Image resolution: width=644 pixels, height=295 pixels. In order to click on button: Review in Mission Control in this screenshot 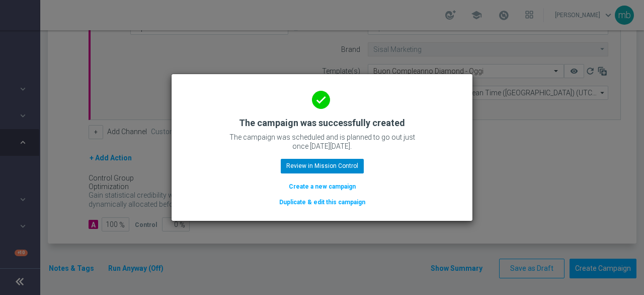, I will do `click(322, 166)`.